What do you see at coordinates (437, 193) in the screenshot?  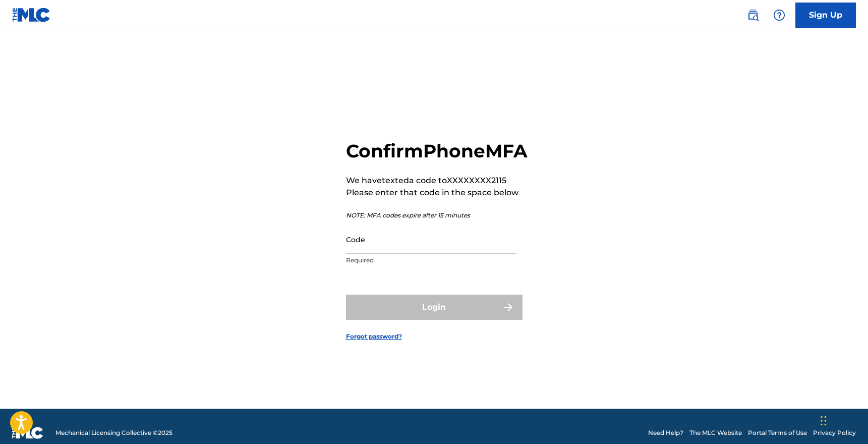 I see `p: Please enter that code in the space below` at bounding box center [437, 193].